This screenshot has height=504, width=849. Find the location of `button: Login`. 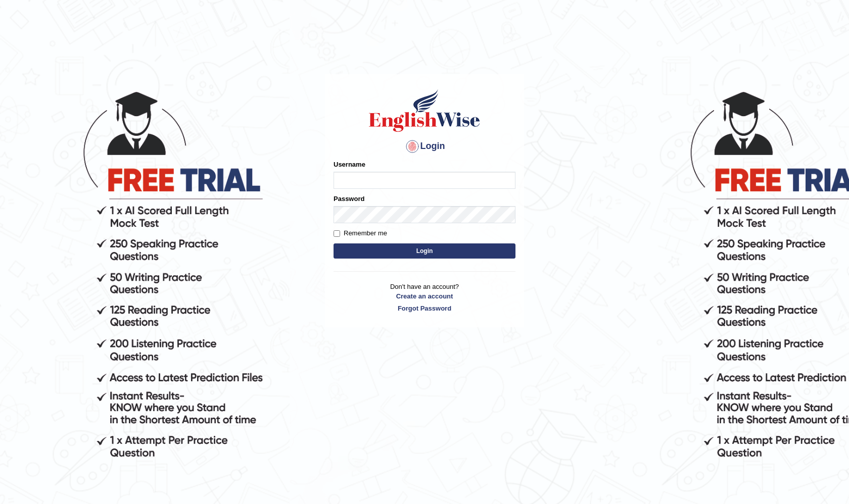

button: Login is located at coordinates (425, 251).